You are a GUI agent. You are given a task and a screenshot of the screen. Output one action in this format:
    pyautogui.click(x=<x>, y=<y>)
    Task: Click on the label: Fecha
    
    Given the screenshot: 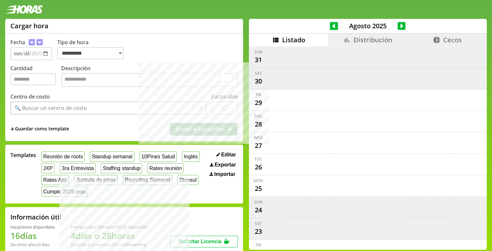 What is the action you would take?
    pyautogui.click(x=18, y=42)
    